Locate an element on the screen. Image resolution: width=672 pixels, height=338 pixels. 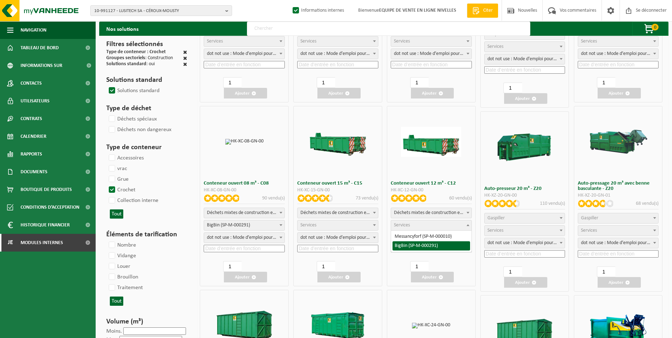
span: dot not use : Mode d’emploi pour MyVanheede is located at coordinates (338, 238).